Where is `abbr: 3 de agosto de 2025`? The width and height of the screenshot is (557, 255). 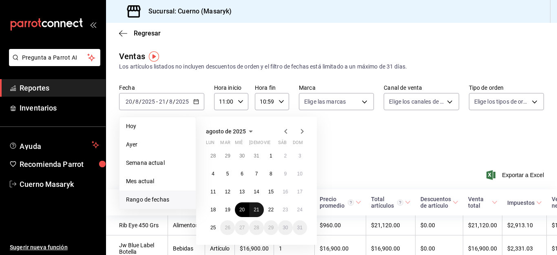
abbr: 3 de agosto de 2025 is located at coordinates (300, 156).